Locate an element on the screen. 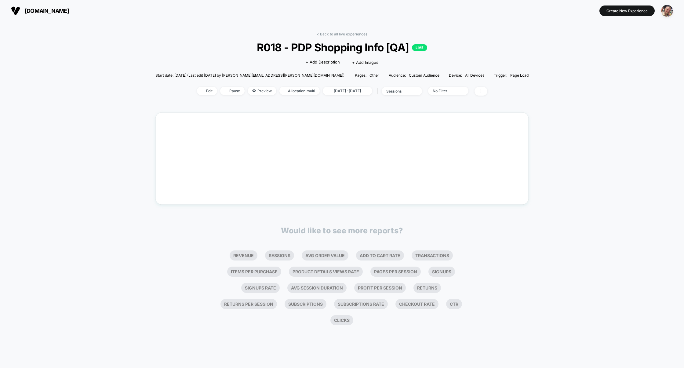 The height and width of the screenshot is (368, 684). li: Subscriptions Rate is located at coordinates (361, 304).